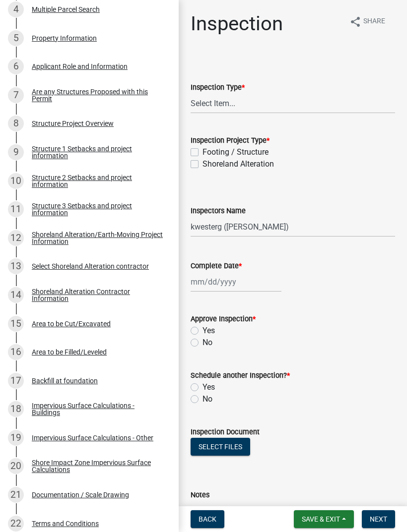  I want to click on div: Are any Structures Proposed with this Permit, so click(97, 95).